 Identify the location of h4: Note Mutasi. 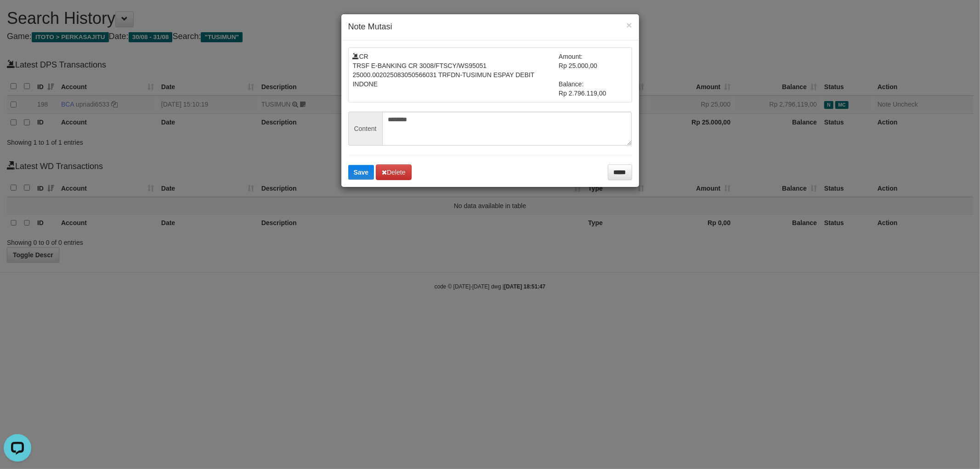
(490, 27).